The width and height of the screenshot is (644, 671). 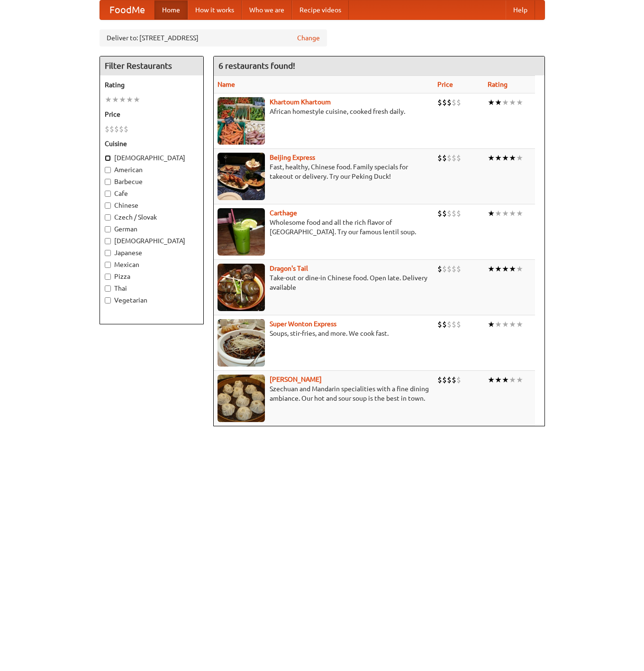 I want to click on a: Home, so click(x=171, y=10).